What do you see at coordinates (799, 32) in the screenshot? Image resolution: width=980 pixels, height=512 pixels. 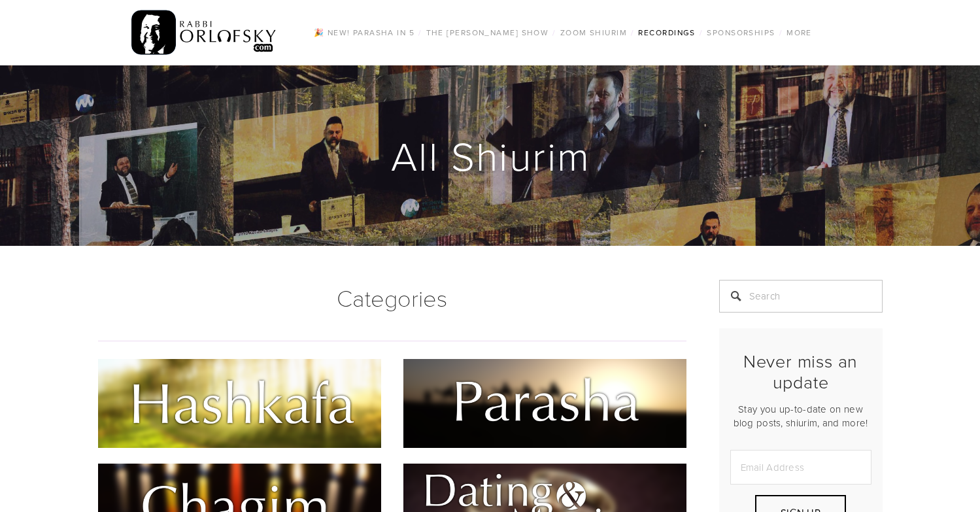 I see `a: More` at bounding box center [799, 32].